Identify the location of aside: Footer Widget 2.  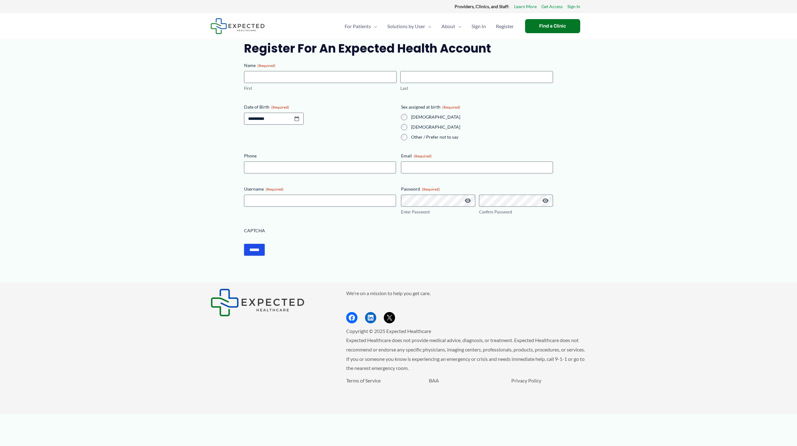
(466, 306).